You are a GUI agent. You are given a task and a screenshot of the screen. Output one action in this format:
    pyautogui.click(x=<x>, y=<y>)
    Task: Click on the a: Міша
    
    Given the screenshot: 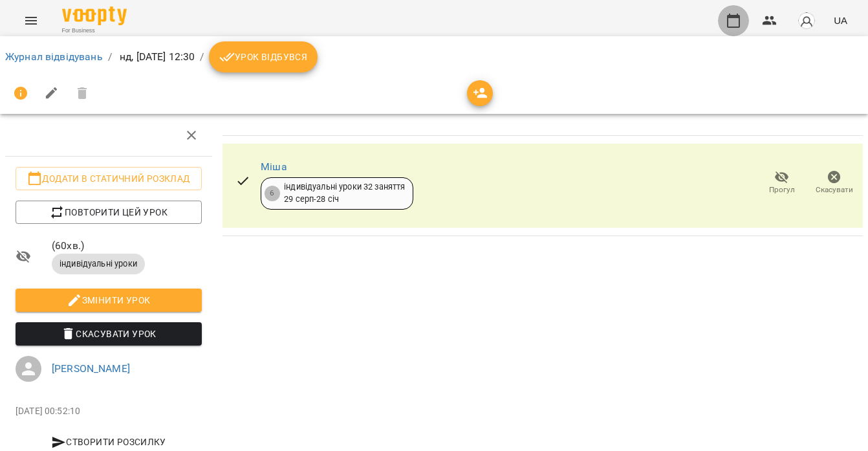 What is the action you would take?
    pyautogui.click(x=274, y=167)
    